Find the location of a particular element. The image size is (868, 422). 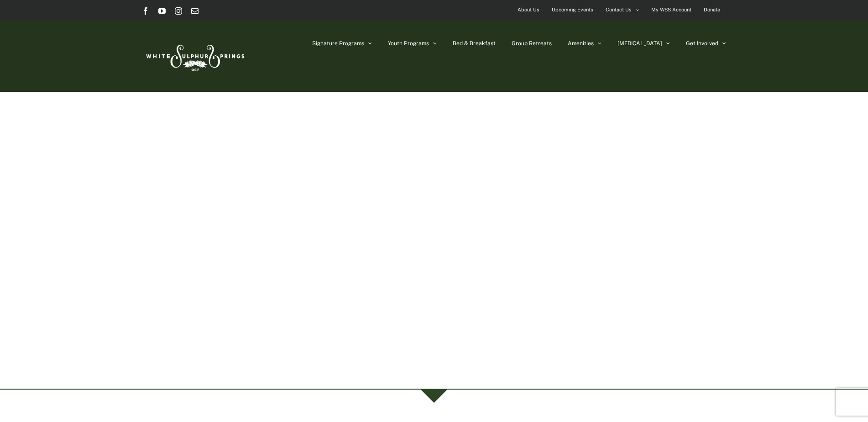

a: Instagram is located at coordinates (178, 11).